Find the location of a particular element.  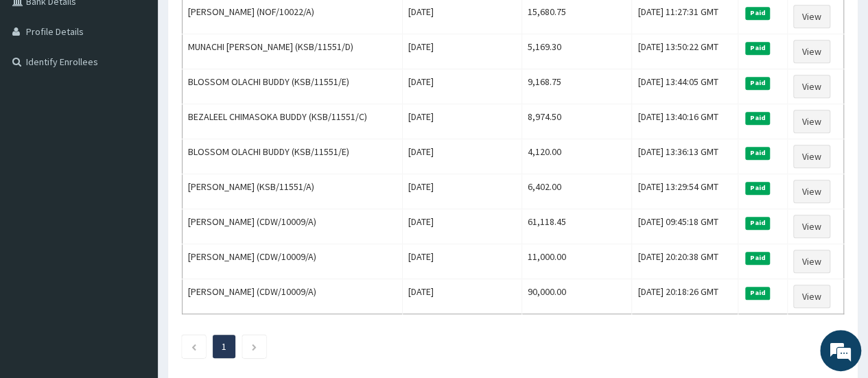

textarea: Type your message and hit 'Enter' is located at coordinates (134, 265).